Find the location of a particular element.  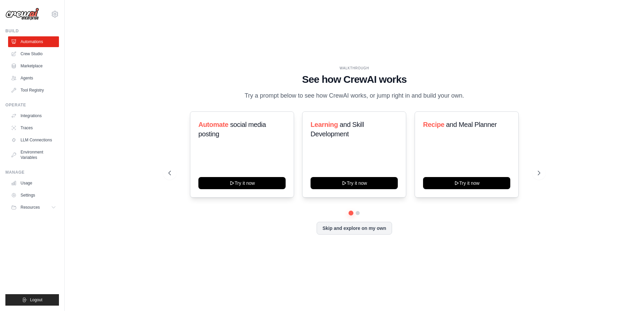

span: social media posting is located at coordinates (232, 130).